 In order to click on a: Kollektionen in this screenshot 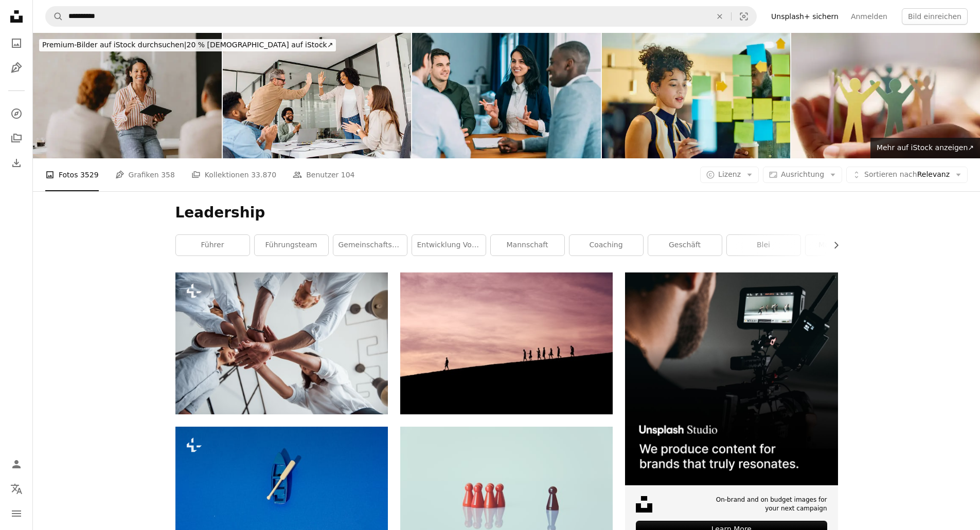, I will do `click(17, 138)`.